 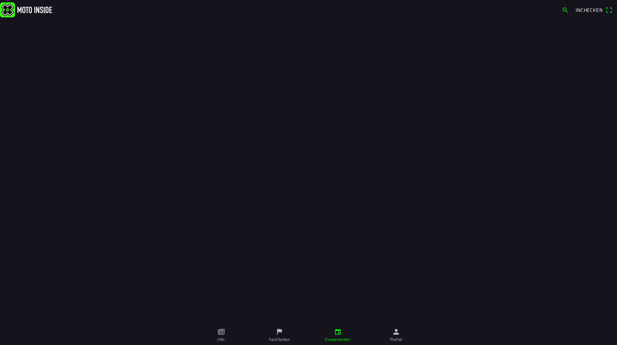 What do you see at coordinates (396, 340) in the screenshot?
I see `ion-label: Profiel` at bounding box center [396, 340].